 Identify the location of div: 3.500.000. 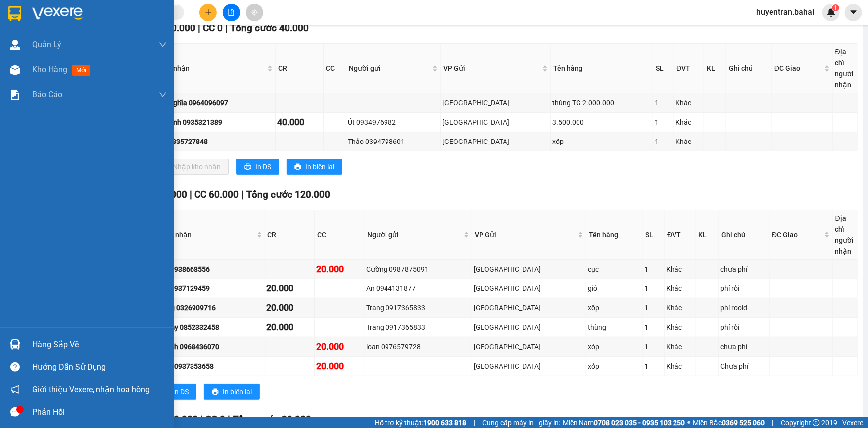
(602, 122).